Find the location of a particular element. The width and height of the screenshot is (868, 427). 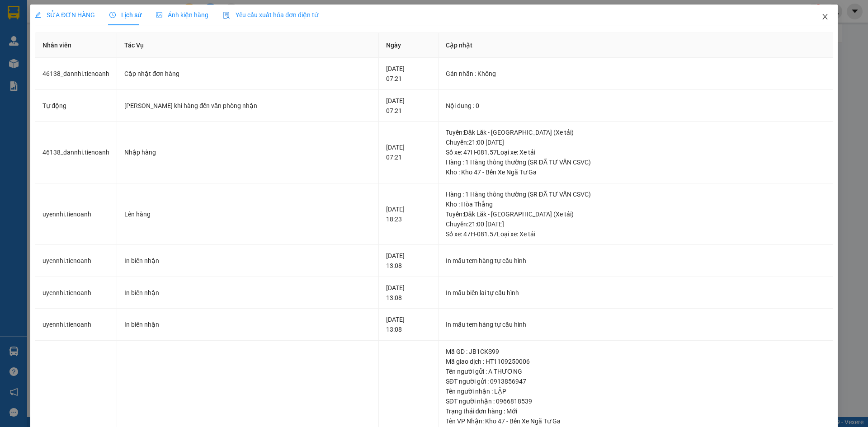

th: Cập nhật is located at coordinates (635, 45).